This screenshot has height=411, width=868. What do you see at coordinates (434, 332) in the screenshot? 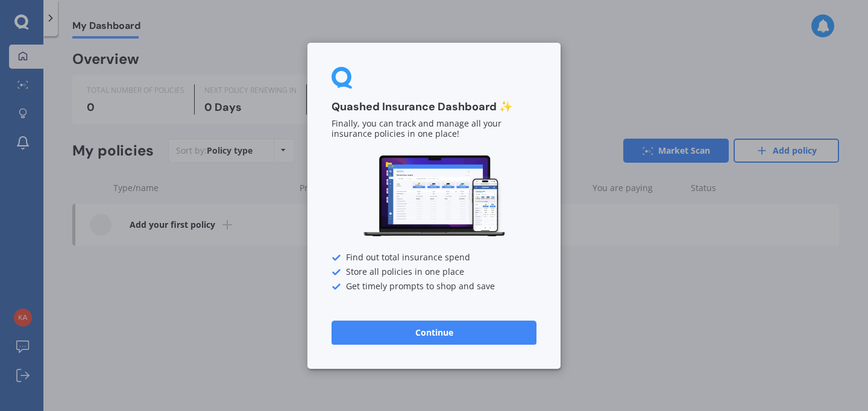
I see `button: Continue` at bounding box center [434, 332].